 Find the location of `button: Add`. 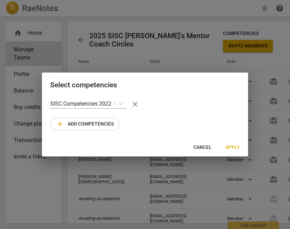

button: Add is located at coordinates (85, 124).